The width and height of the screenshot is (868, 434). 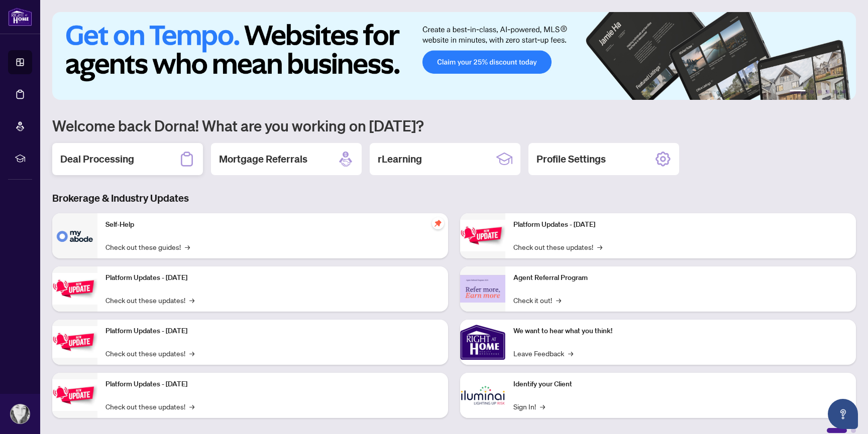 What do you see at coordinates (537, 300) in the screenshot?
I see `a: Check it out!→` at bounding box center [537, 300].